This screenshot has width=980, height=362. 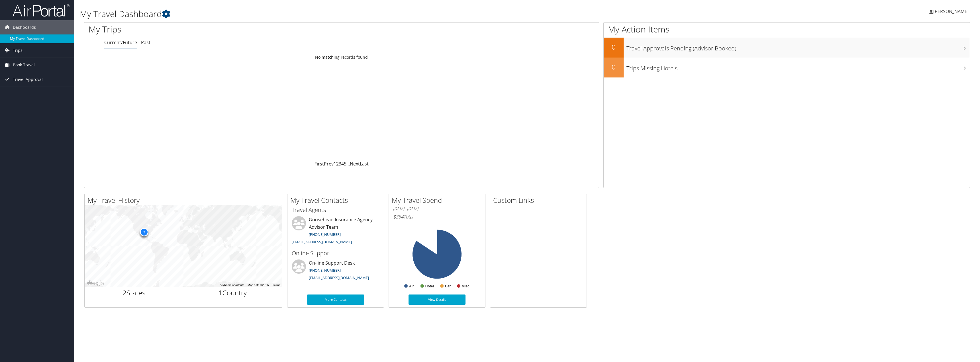 I want to click on img: Google, so click(x=95, y=283).